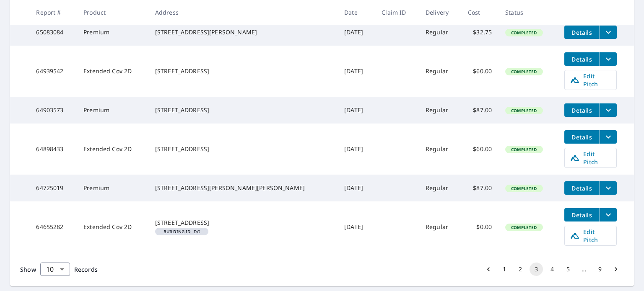 The image size is (644, 291). What do you see at coordinates (488, 269) in the screenshot?
I see `button: Go to previous page` at bounding box center [488, 269].